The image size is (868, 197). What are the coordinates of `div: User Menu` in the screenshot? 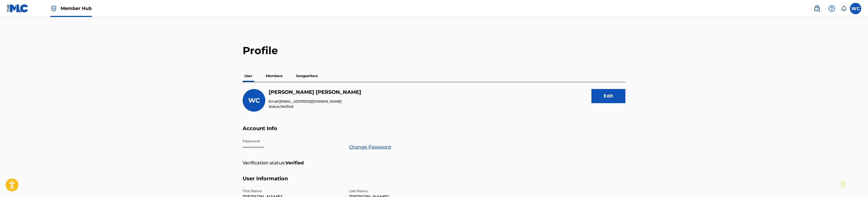 It's located at (856, 9).